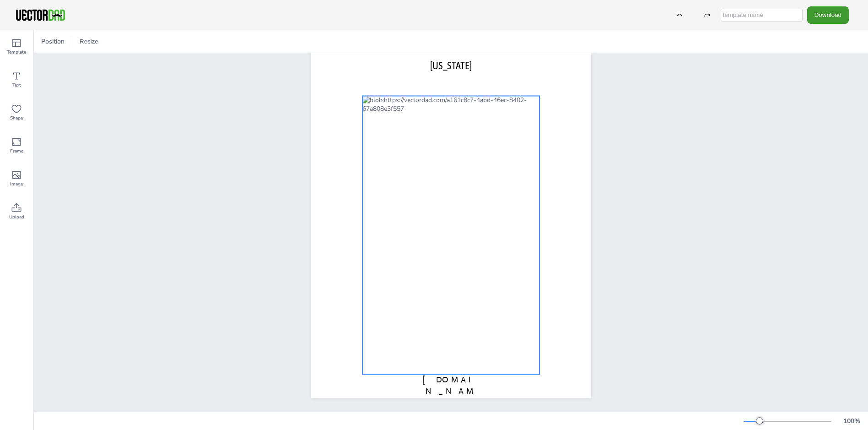 The height and width of the screenshot is (430, 868). I want to click on span: Template, so click(17, 52).